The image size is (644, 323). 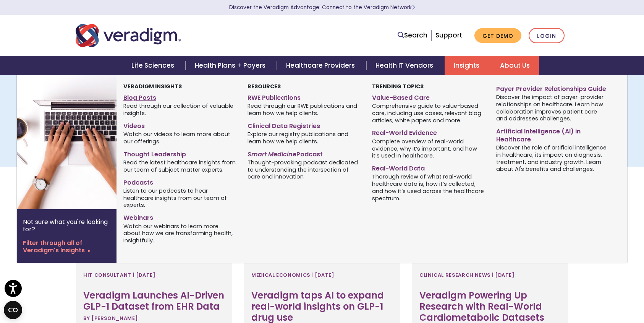 What do you see at coordinates (179, 198) in the screenshot?
I see `span: Listen to our podcasts to hear healthcare insights from our team of experts.` at bounding box center [179, 198].